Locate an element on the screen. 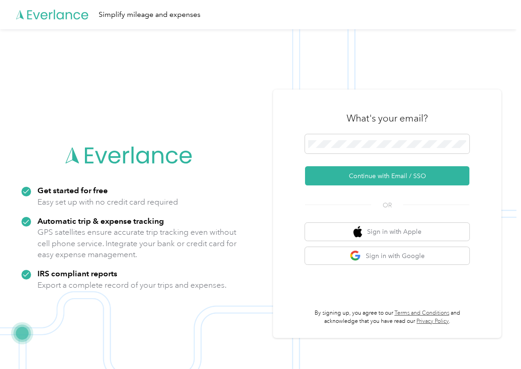 Image resolution: width=521 pixels, height=369 pixels. button: google logoSign in with Google is located at coordinates (387, 256).